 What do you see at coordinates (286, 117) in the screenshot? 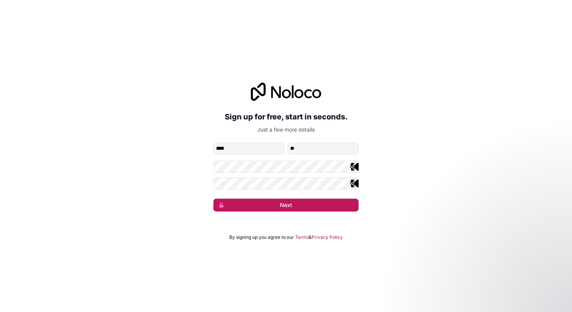
I see `h2: Sign up for free, start in seconds.` at bounding box center [286, 117].